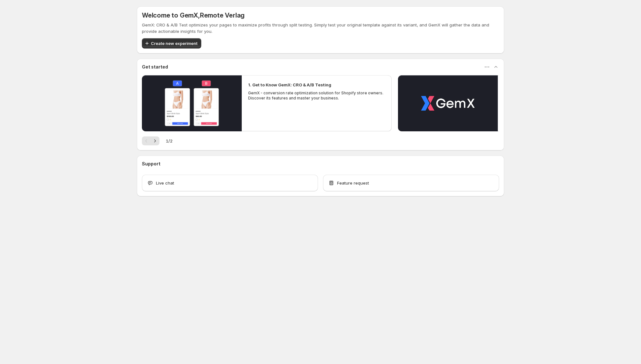 The height and width of the screenshot is (364, 641). What do you see at coordinates (171, 44) in the screenshot?
I see `button: Create new experiment` at bounding box center [171, 44].